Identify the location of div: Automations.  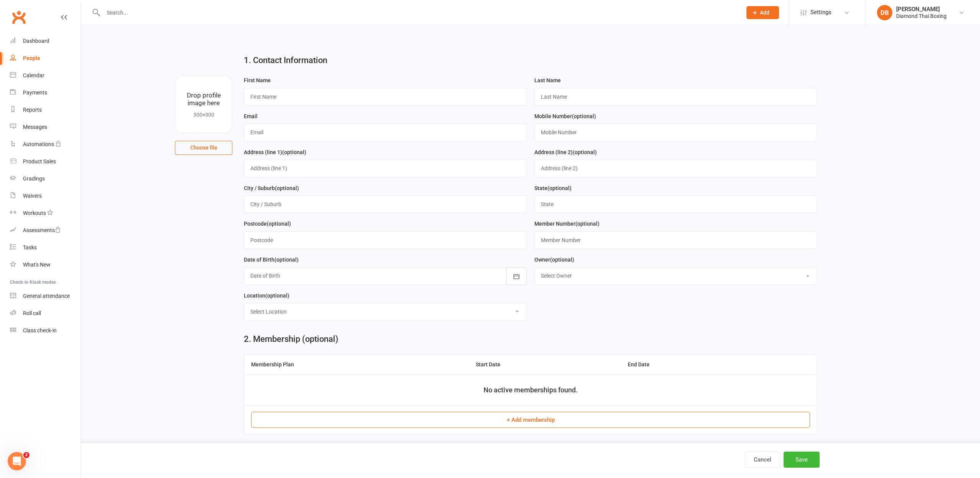
(38, 144).